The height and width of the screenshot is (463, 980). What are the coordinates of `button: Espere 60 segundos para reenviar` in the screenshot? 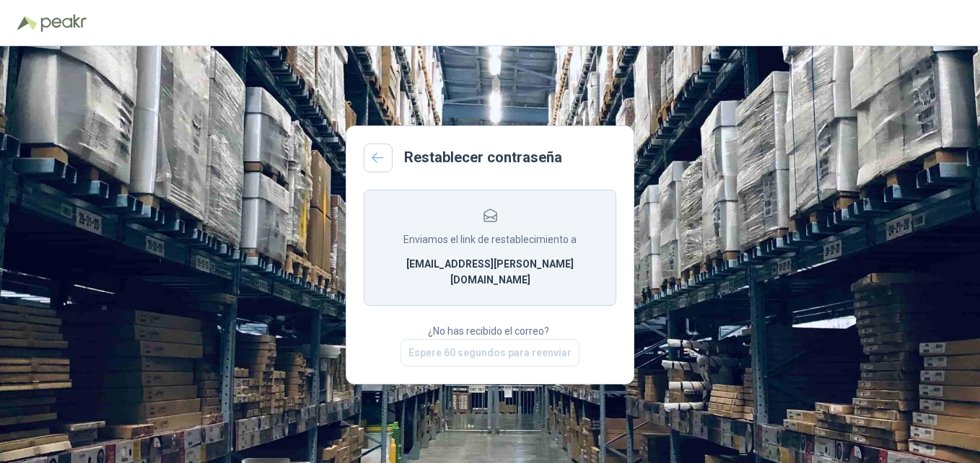 It's located at (490, 353).